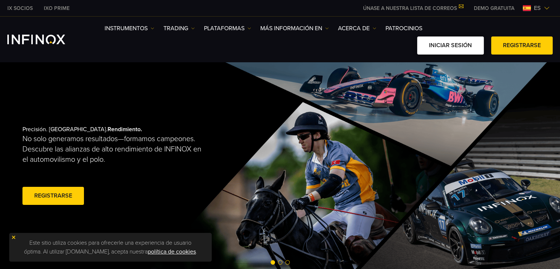  What do you see at coordinates (45, 39) in the screenshot?
I see `a: INFINOX Logo` at bounding box center [45, 39].